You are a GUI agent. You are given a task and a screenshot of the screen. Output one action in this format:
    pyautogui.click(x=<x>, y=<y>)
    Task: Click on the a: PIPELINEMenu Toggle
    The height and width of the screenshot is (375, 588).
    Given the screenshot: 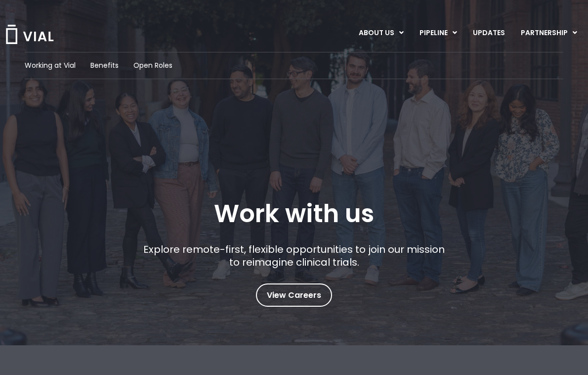 What is the action you would take?
    pyautogui.click(x=438, y=33)
    